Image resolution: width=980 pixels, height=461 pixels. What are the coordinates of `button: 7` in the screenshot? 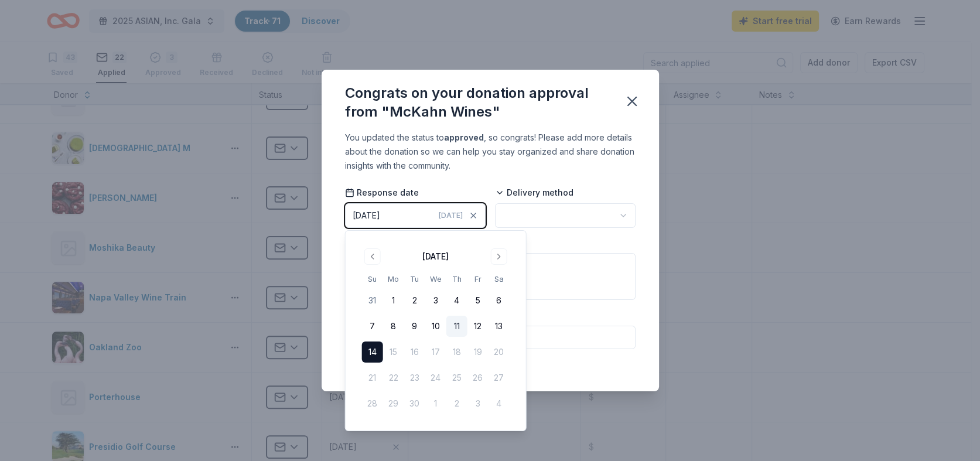 It's located at (373, 326).